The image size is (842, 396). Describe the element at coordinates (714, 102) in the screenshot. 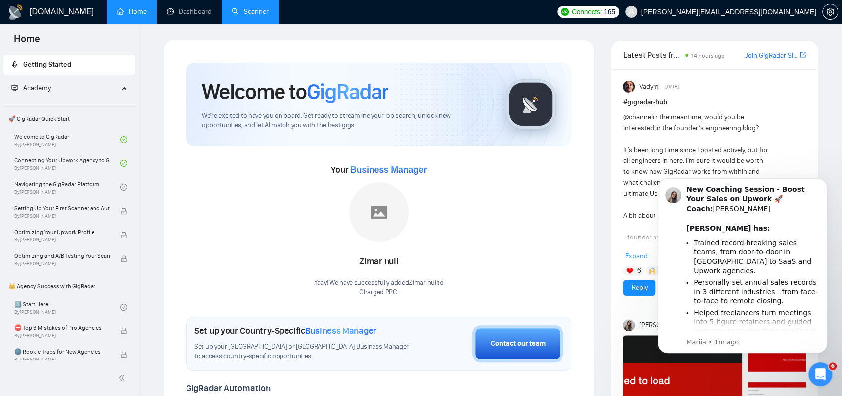

I see `h1: # gigradar-hub` at that location.